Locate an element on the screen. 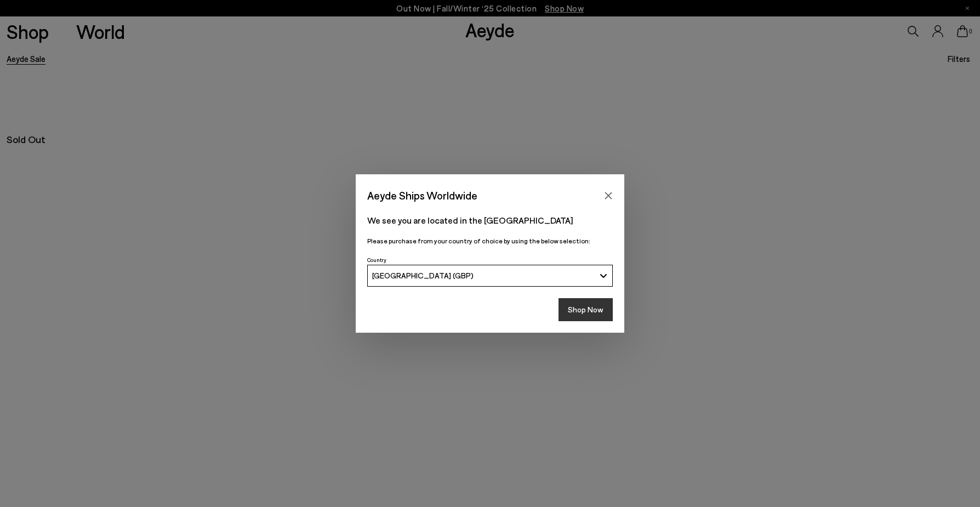 This screenshot has width=980, height=507. button: Close is located at coordinates (609, 196).